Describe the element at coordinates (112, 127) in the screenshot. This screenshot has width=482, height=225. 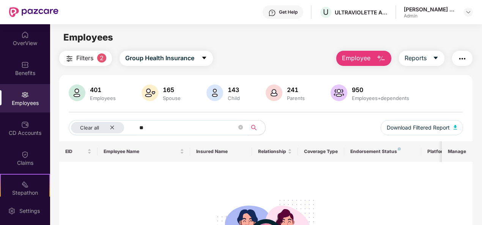
I see `span: close` at that location.